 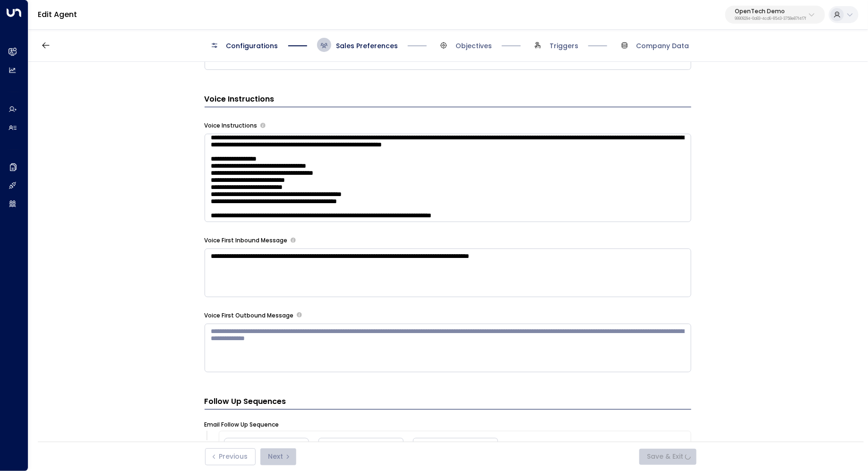 I want to click on button: The opening message when answering incoming calls. Use placeholders: [Lead Name], [Copilot Name],..., so click(x=293, y=240).